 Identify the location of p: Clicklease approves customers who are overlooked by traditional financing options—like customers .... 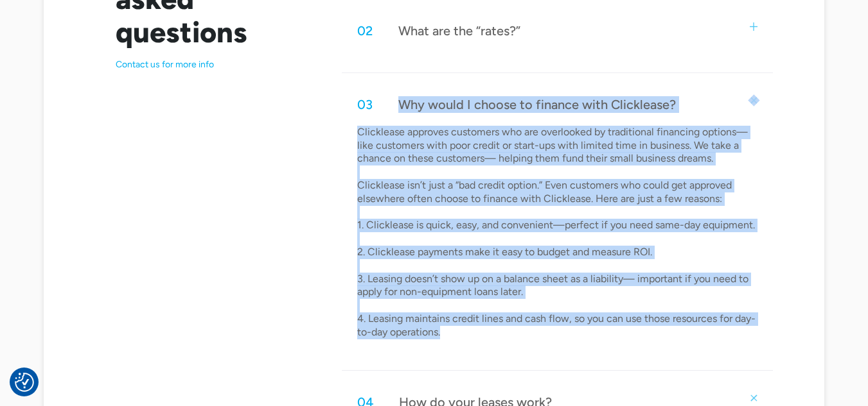
(557, 232).